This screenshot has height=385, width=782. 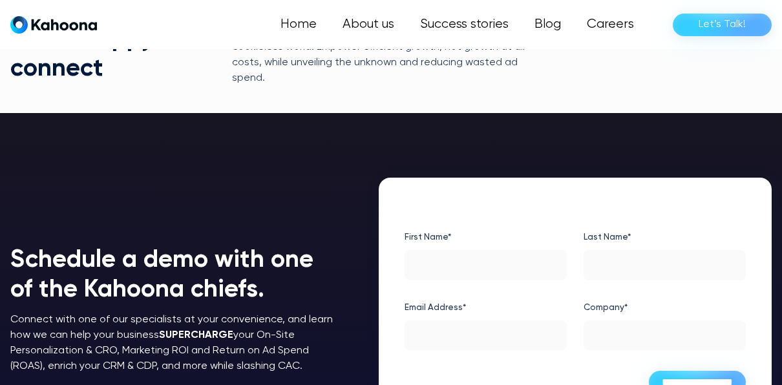 What do you see at coordinates (389, 55) in the screenshot?
I see `p: Learn more about how to be adequately prepared for a cookieless world. Empower efficient growth, ...` at bounding box center [389, 55].